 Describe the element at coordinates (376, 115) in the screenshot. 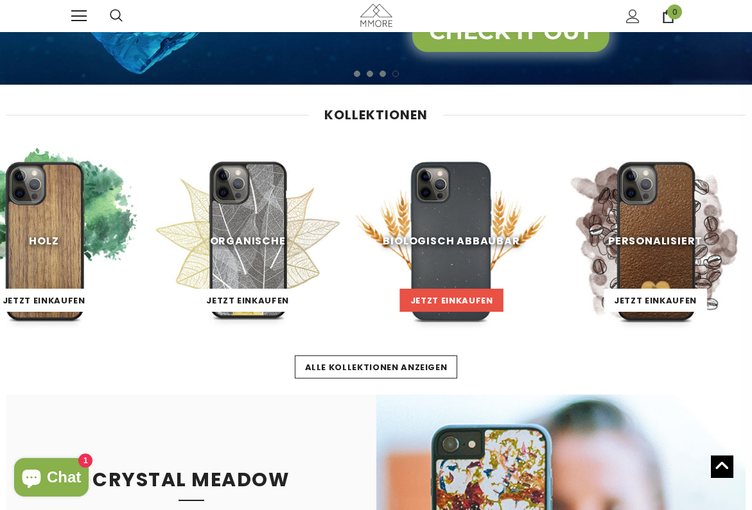

I see `span: Kollektionen` at that location.